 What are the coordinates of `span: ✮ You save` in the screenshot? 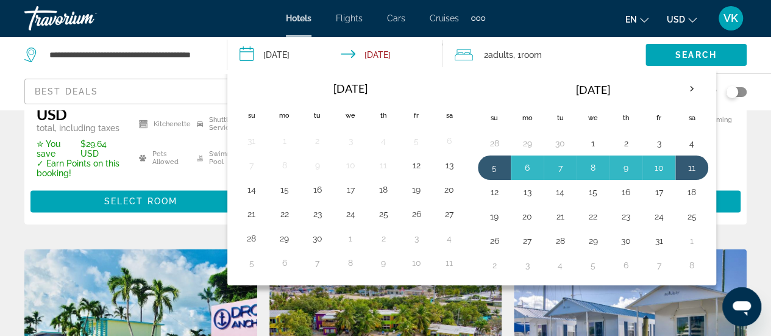 It's located at (57, 149).